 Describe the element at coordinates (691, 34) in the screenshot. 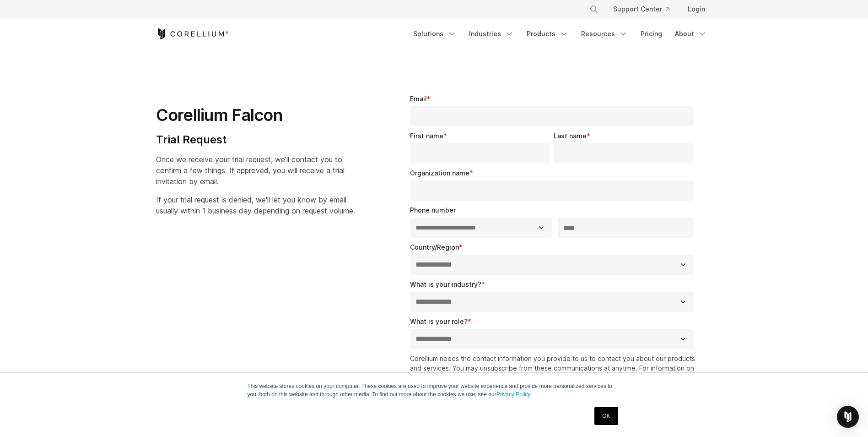

I see `a: About` at that location.